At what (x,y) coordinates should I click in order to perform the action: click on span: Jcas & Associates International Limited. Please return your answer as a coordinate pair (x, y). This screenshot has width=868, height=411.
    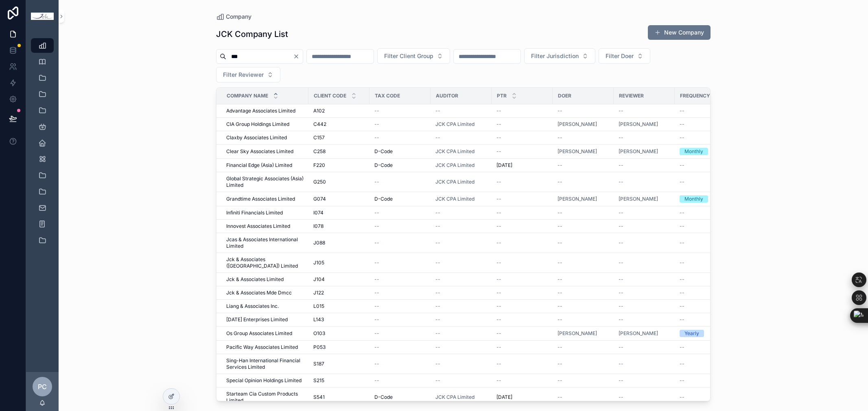
    Looking at the image, I should click on (265, 243).